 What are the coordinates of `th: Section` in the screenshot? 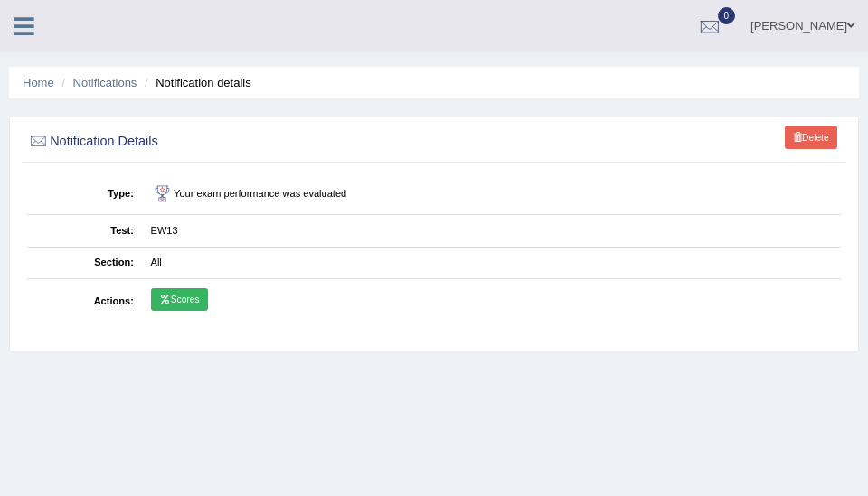 It's located at (85, 262).